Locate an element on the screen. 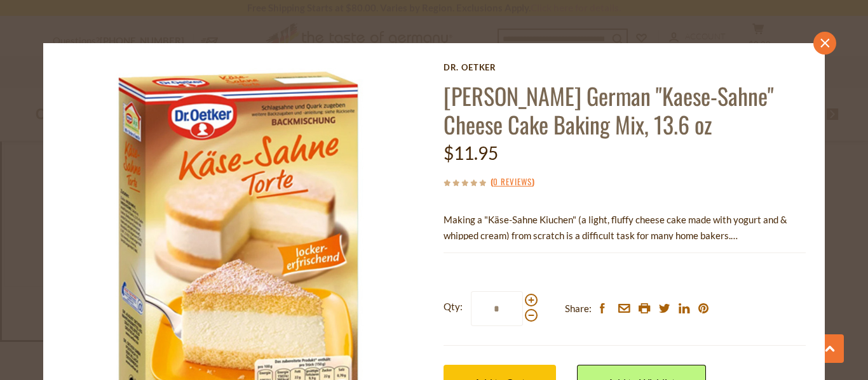 The image size is (868, 380). a: Dr. Oetker is located at coordinates (625, 67).